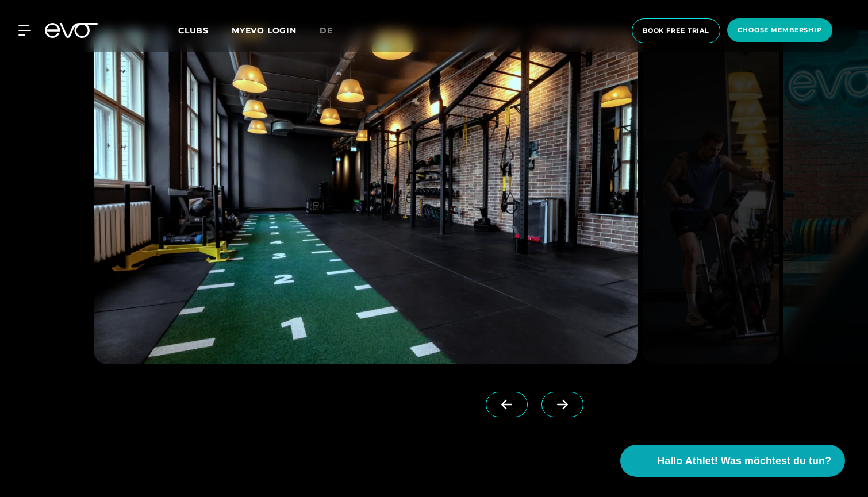 This screenshot has height=497, width=868. I want to click on a: de, so click(333, 31).